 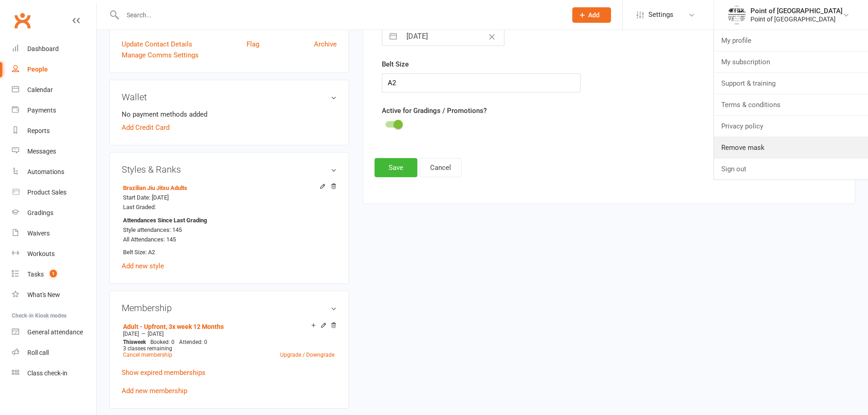 I want to click on a: People, so click(x=54, y=69).